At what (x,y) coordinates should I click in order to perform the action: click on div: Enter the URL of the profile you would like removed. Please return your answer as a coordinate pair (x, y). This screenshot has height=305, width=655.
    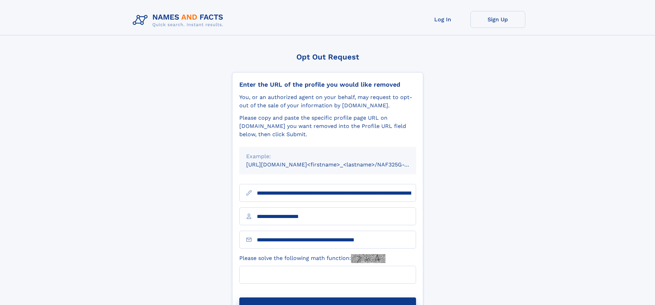
    Looking at the image, I should click on (328, 85).